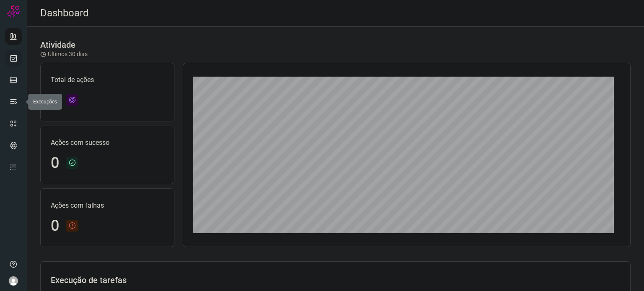 Image resolution: width=644 pixels, height=291 pixels. What do you see at coordinates (107, 206) in the screenshot?
I see `p: Ações com falhas` at bounding box center [107, 206].